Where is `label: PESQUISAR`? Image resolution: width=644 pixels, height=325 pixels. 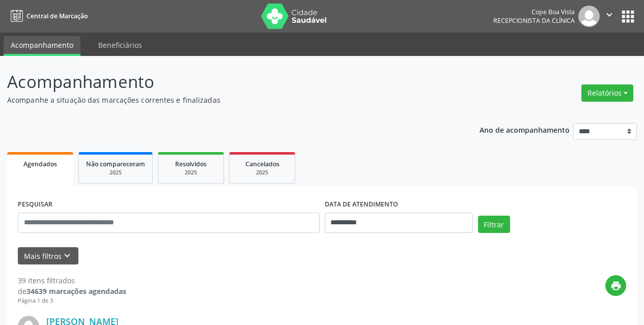
label: PESQUISAR is located at coordinates (35, 204).